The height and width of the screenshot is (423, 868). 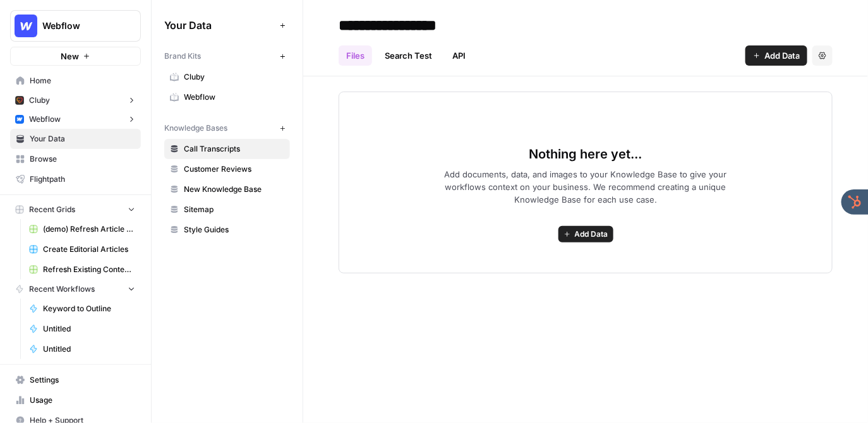 I want to click on a: Sitemap, so click(x=227, y=210).